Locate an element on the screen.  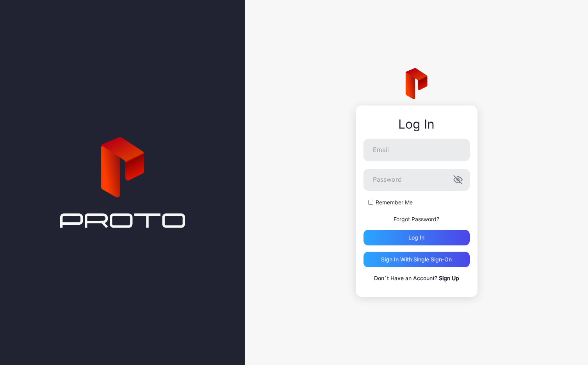
div: Log in is located at coordinates (416, 238).